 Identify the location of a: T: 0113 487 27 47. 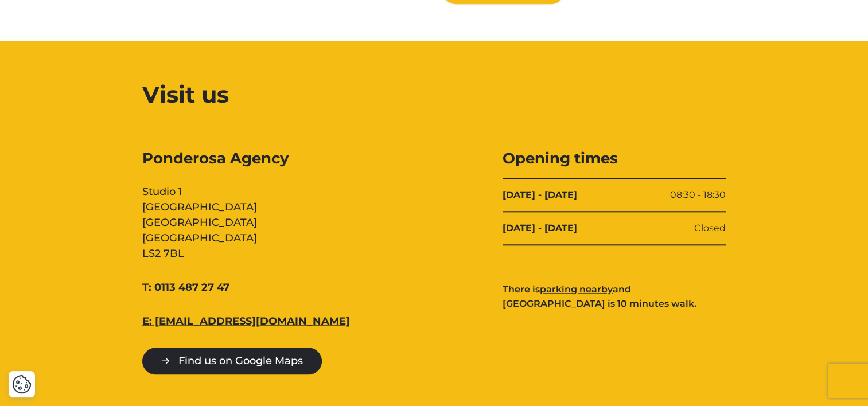
(186, 288).